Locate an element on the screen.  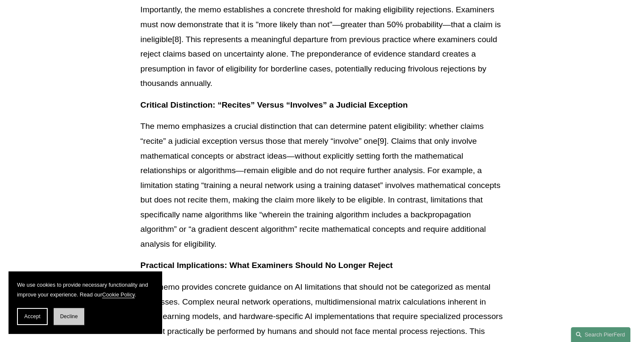
a: Cookie Policy is located at coordinates (118, 294).